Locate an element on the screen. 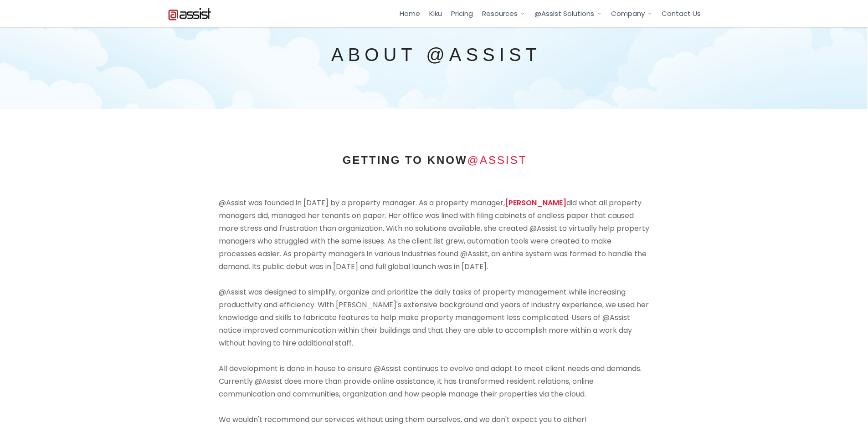 This screenshot has height=427, width=868. strong: Getting to know is located at coordinates (435, 160).